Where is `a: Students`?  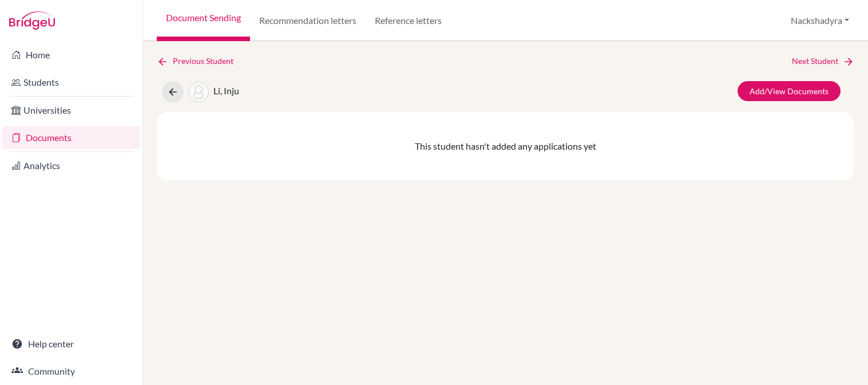 a: Students is located at coordinates (71, 82).